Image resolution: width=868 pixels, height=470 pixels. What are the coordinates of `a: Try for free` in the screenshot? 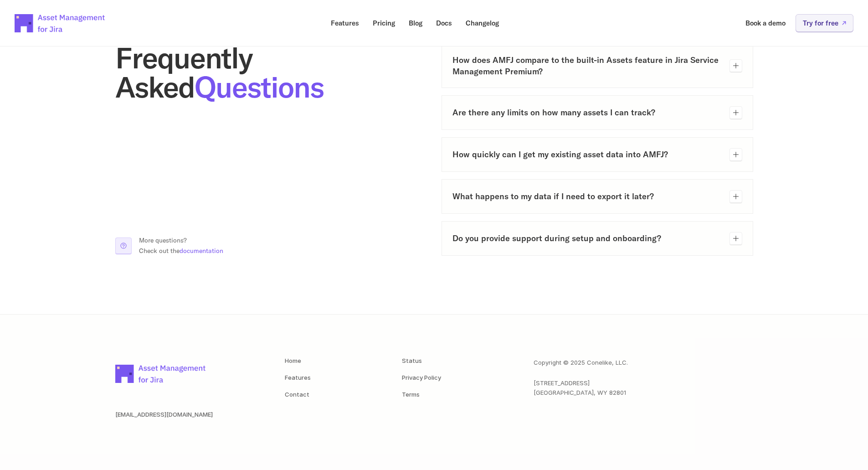 It's located at (824, 22).